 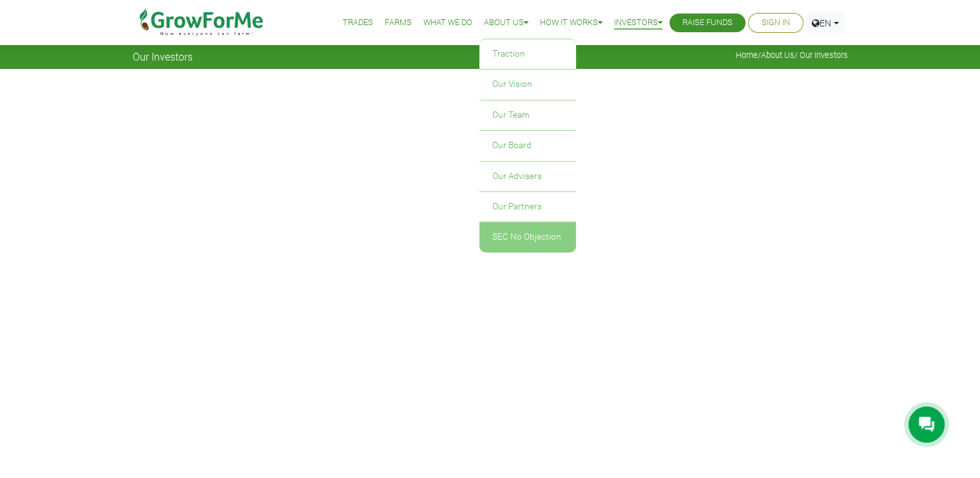 What do you see at coordinates (528, 54) in the screenshot?
I see `a: Traction` at bounding box center [528, 54].